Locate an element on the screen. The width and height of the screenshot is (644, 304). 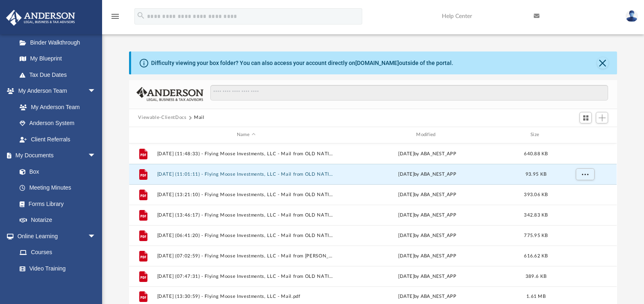
a: menu is located at coordinates (115, 18).